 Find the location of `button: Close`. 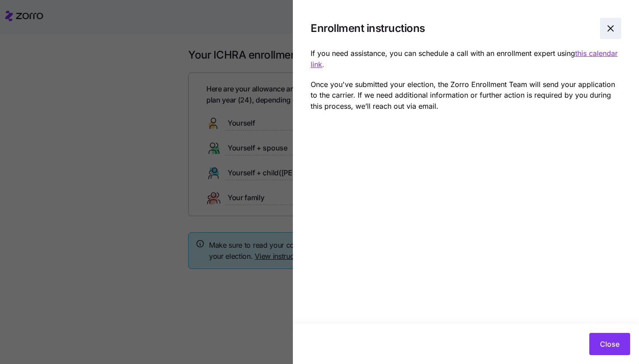

button: Close is located at coordinates (610, 344).